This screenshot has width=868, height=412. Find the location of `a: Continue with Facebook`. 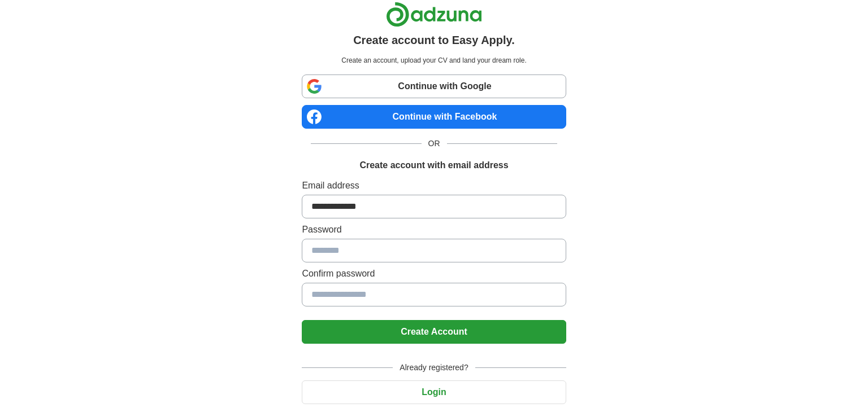

a: Continue with Facebook is located at coordinates (433, 117).